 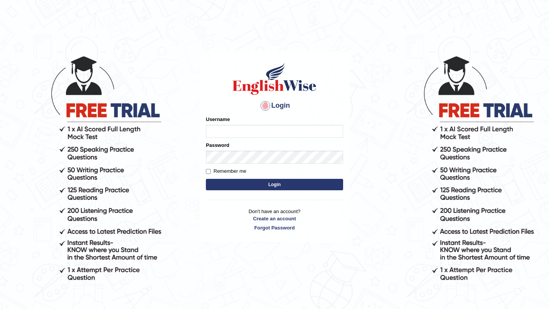 What do you see at coordinates (274, 228) in the screenshot?
I see `a: Forgot Password` at bounding box center [274, 228].